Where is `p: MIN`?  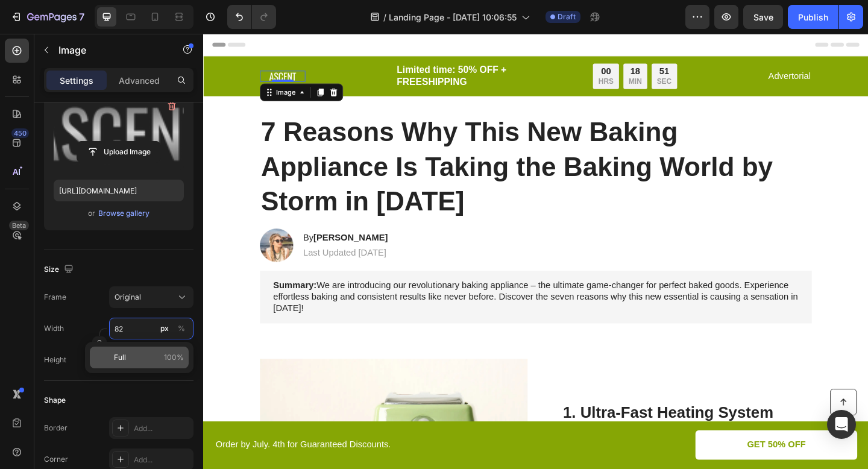
p: MIN is located at coordinates (470, 52).